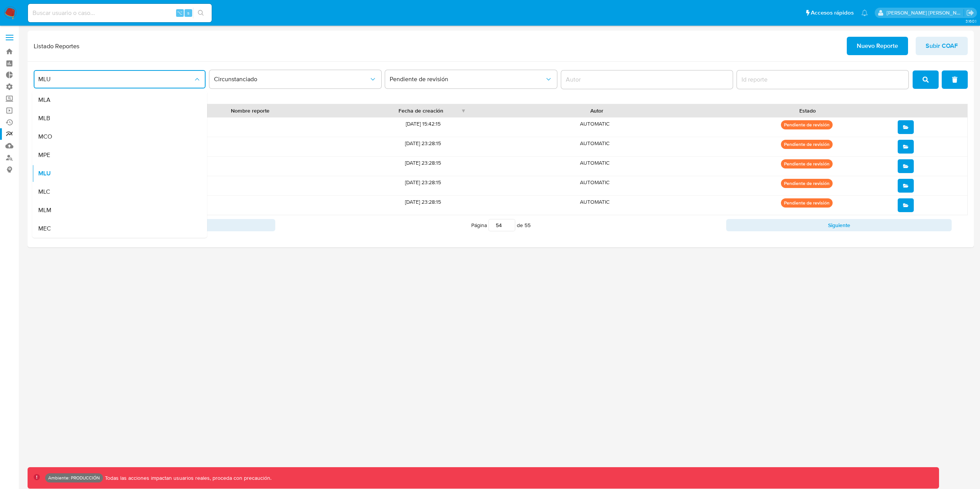  What do you see at coordinates (833, 13) in the screenshot?
I see `span: Accesos rápidos` at bounding box center [833, 13].